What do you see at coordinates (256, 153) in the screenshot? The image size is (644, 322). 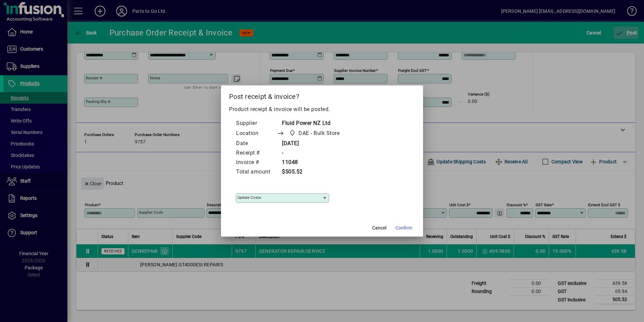 I see `td: Receipt #` at bounding box center [256, 153].